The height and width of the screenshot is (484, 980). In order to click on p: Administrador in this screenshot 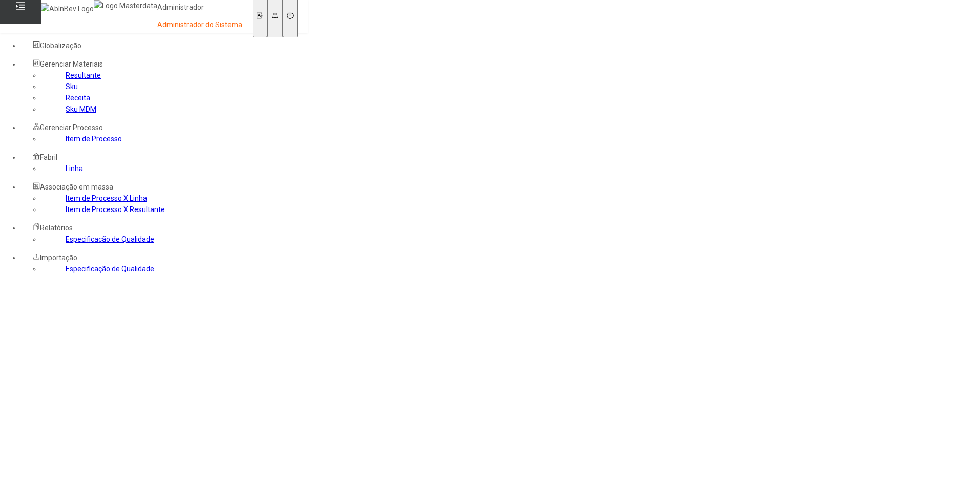, I will do `click(200, 7)`.